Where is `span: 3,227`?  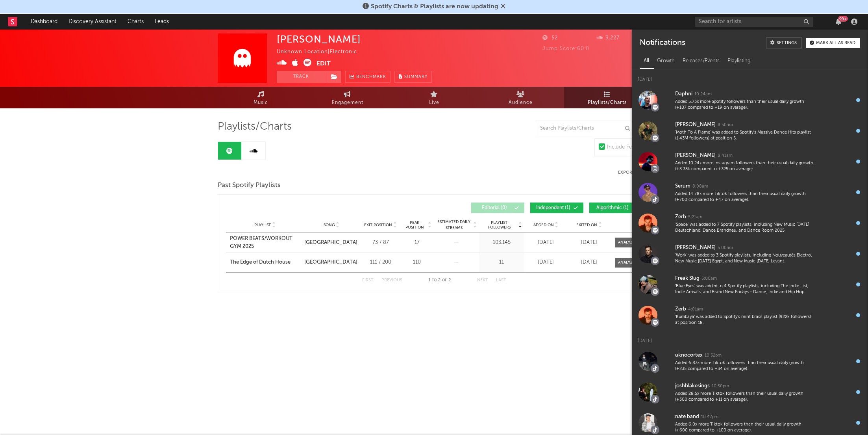 span: 3,227 is located at coordinates (608, 38).